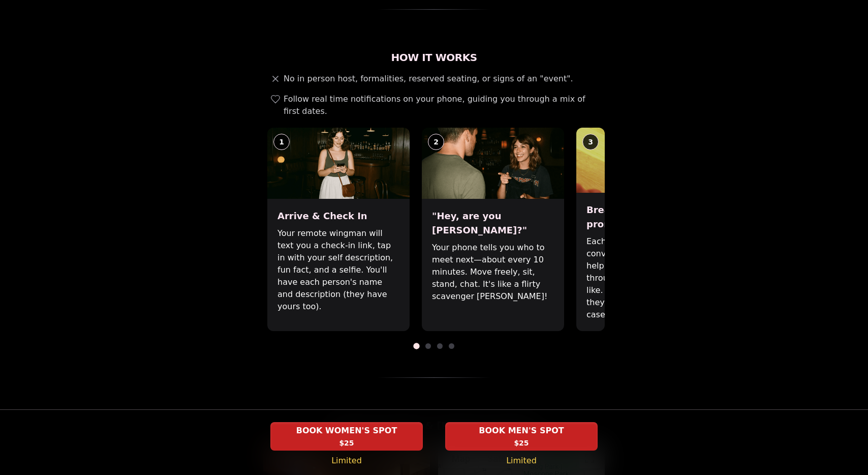  What do you see at coordinates (347, 431) in the screenshot?
I see `span: BOOK WOMEN'S SPOT` at bounding box center [347, 431].